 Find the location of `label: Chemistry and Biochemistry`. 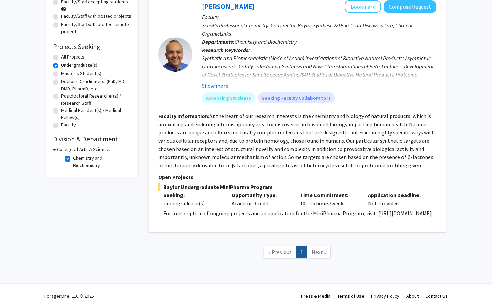

label: Chemistry and Biochemistry is located at coordinates (102, 162).